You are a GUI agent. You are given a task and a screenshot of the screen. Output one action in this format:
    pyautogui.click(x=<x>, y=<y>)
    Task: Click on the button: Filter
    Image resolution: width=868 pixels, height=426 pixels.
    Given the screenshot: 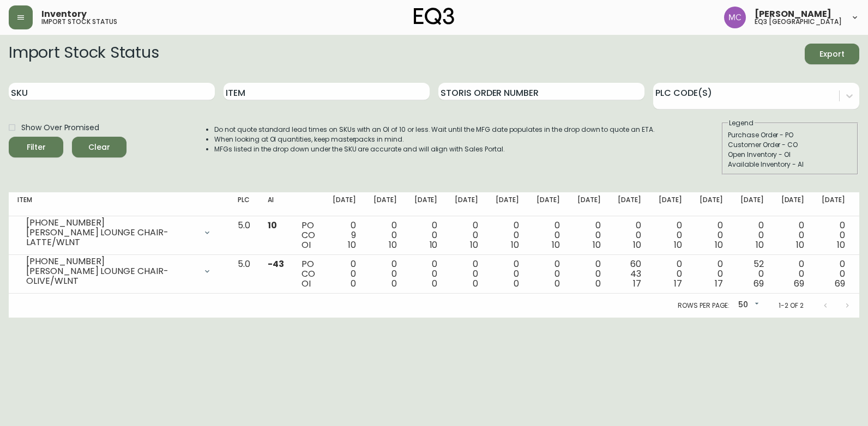 What is the action you would take?
    pyautogui.click(x=36, y=147)
    